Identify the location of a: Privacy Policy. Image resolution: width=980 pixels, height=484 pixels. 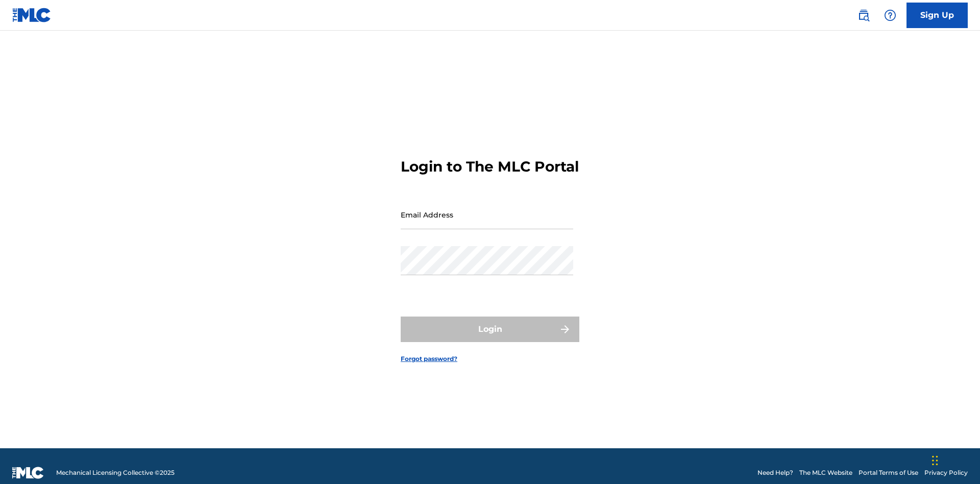
(946, 472).